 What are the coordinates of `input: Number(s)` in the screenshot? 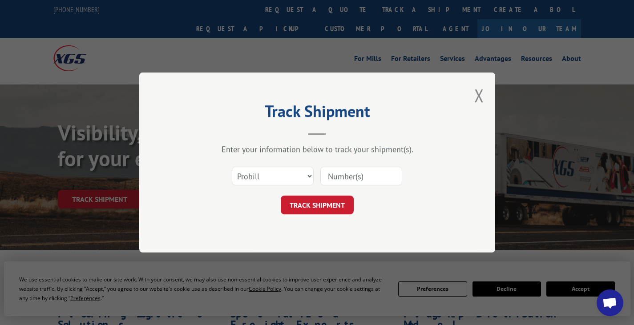 It's located at (361, 176).